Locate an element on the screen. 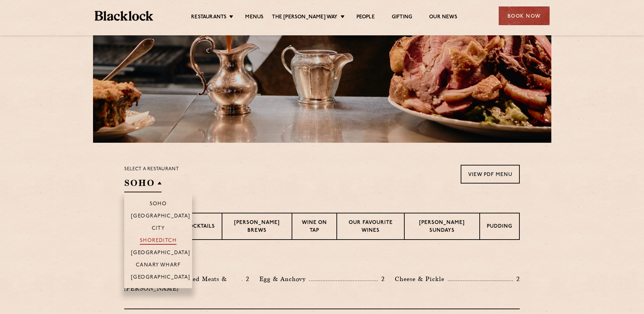  img: BL_Textured_Logo-footer-cropped.svg is located at coordinates (124, 16).